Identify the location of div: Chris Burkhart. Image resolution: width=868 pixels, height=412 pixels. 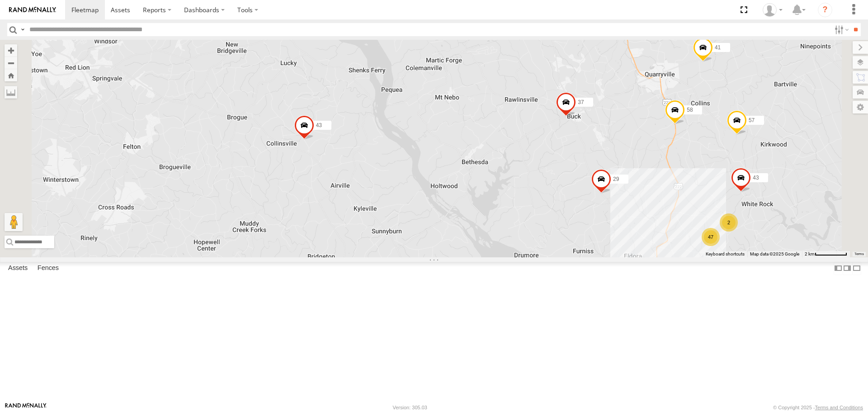
(773, 10).